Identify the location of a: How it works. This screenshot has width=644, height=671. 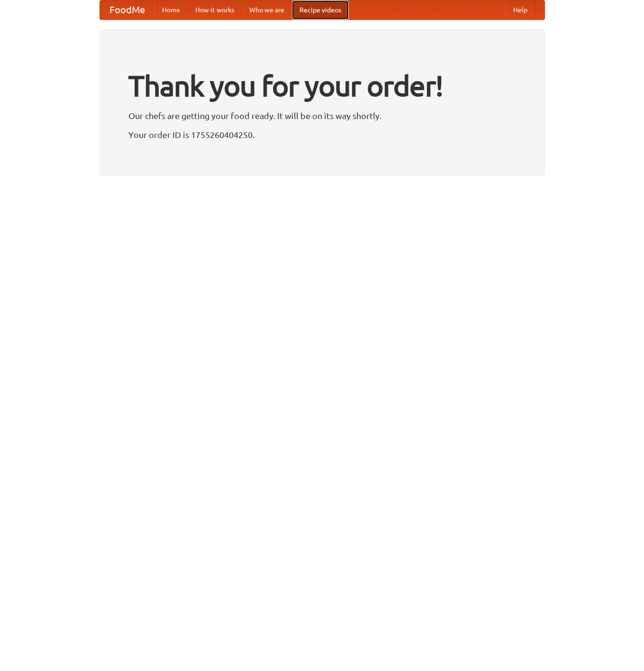
(214, 10).